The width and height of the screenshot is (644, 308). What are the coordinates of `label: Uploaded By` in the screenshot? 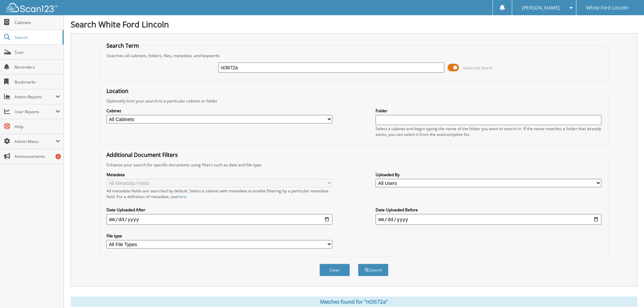 It's located at (488, 175).